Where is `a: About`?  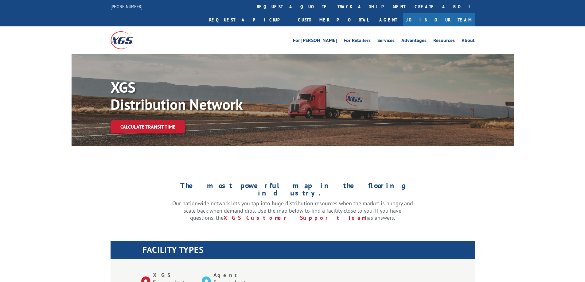
a: About is located at coordinates (468, 41).